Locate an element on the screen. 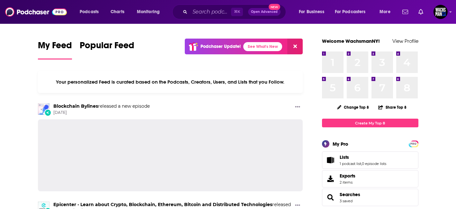  div: Search podcasts, credits, & more... is located at coordinates (235, 12).